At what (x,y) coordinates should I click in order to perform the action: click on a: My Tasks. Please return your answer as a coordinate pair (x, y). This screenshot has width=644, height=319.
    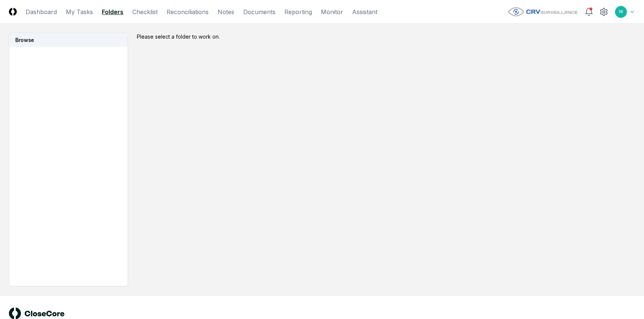
    Looking at the image, I should click on (79, 12).